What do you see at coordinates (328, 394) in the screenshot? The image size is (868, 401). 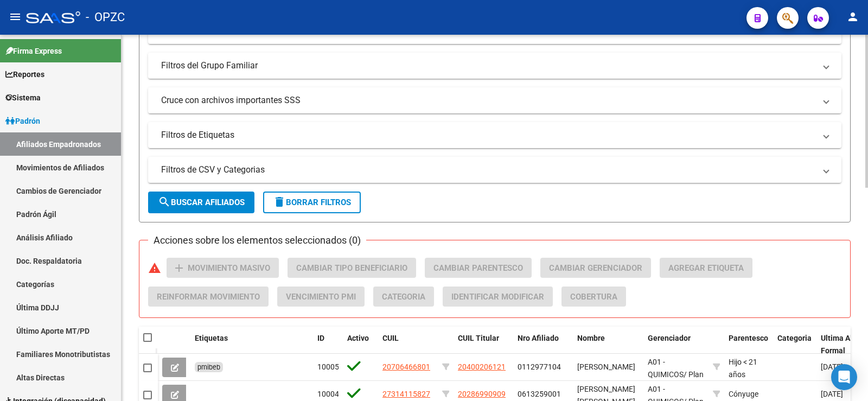 I see `span: 10004` at bounding box center [328, 394].